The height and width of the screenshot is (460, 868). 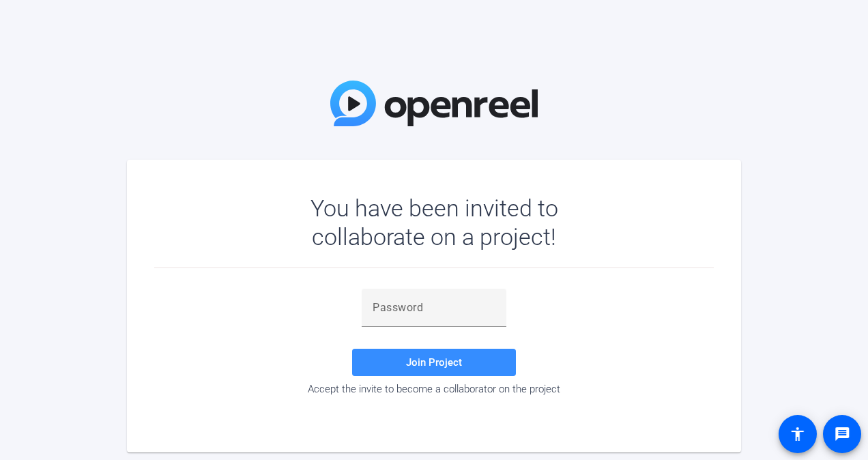 I want to click on mat-icon: accessibility, so click(x=798, y=434).